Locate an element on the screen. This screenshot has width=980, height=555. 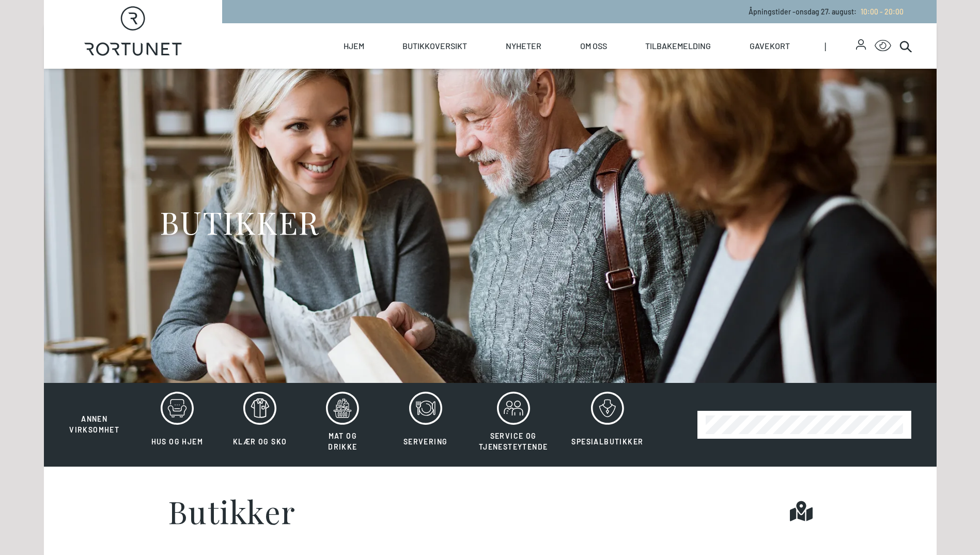
span: Mat og drikke is located at coordinates (342, 441).